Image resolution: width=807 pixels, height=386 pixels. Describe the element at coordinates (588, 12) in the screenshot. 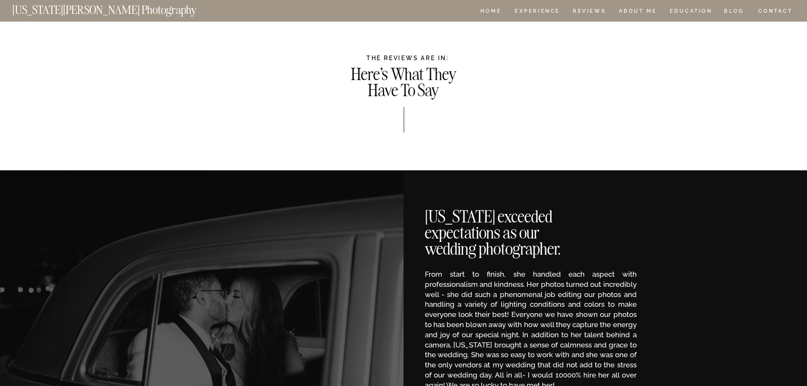

I see `nav: REVIEWS` at that location.